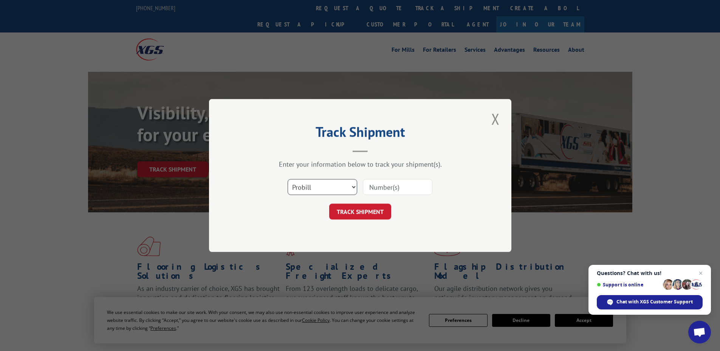  Describe the element at coordinates (360, 212) in the screenshot. I see `button: TRACK SHIPMENT` at that location.